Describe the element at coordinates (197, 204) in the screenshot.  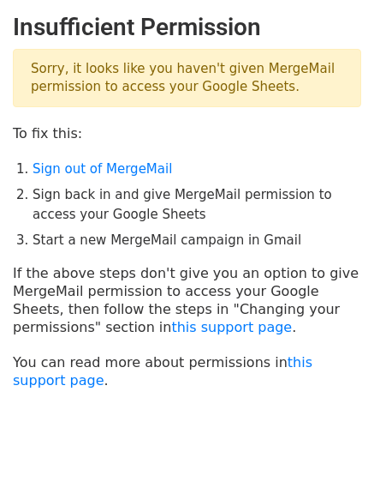
I see `li: Sign back in and give MergeMail permission to access your Google Sheets` at that location.